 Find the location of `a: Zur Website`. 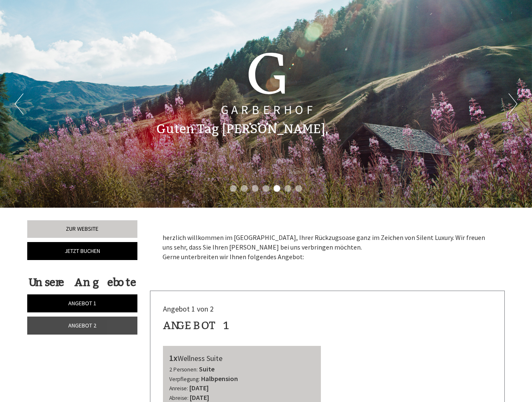

a: Zur Website is located at coordinates (82, 229).